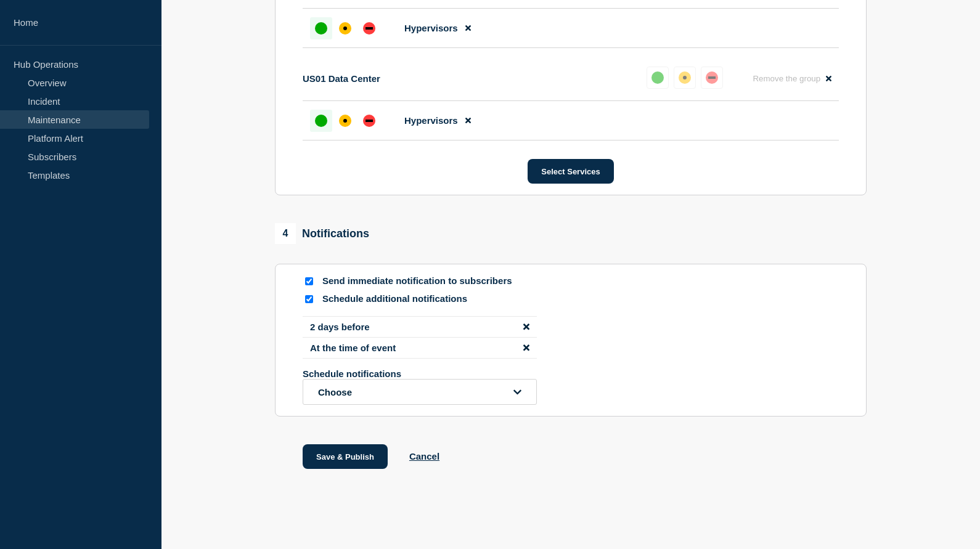 The image size is (980, 549). Describe the element at coordinates (420, 392) in the screenshot. I see `button: open dropdown` at that location.